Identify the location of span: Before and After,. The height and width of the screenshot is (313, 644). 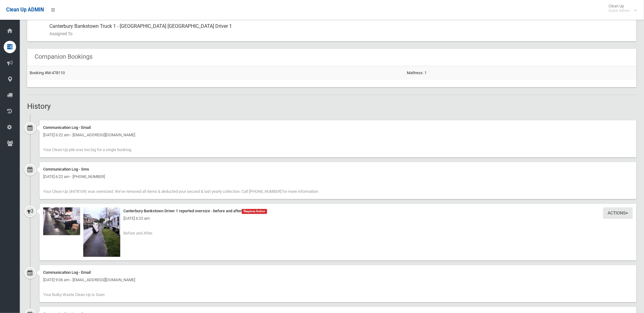
(138, 233).